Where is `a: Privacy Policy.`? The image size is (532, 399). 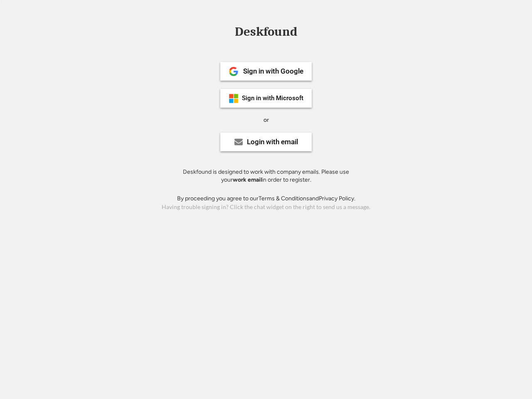 a: Privacy Policy. is located at coordinates (337, 198).